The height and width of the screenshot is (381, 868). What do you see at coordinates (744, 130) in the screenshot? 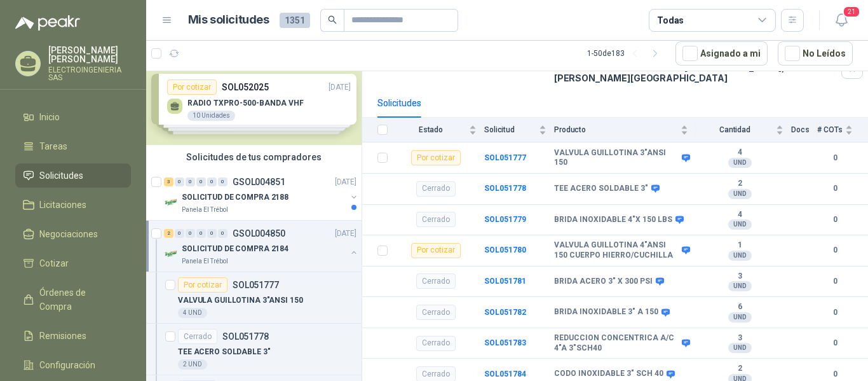
I see `th: Cantidad` at bounding box center [744, 130].